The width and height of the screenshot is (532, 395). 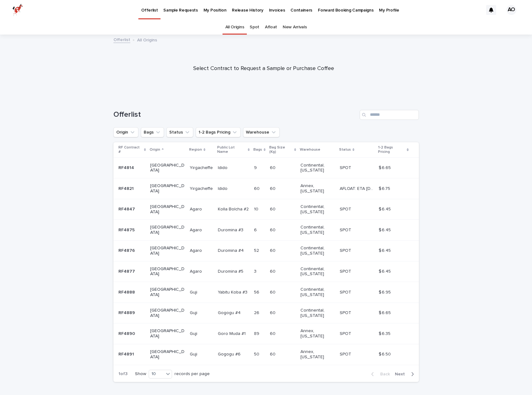 I want to click on h1: Offerlist, so click(x=235, y=115).